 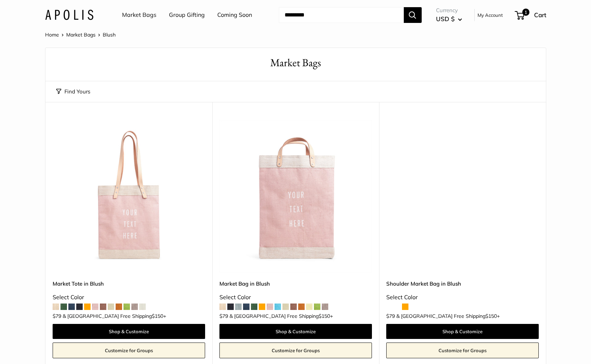 I want to click on a: 1 Cart, so click(x=531, y=15).